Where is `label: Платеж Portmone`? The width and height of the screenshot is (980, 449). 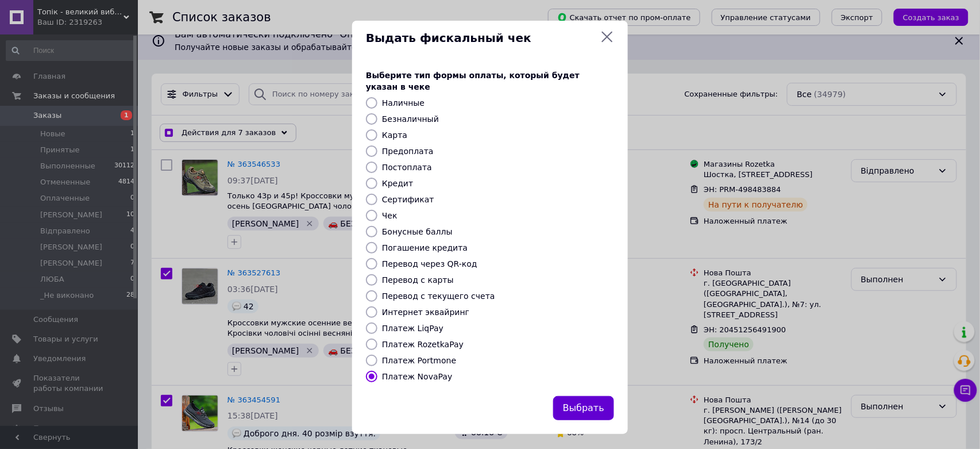
label: Платеж Portmone is located at coordinates (419, 360).